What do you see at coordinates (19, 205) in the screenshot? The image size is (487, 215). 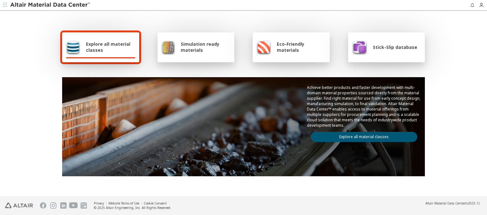 I see `img: Altair Engineering` at bounding box center [19, 205].